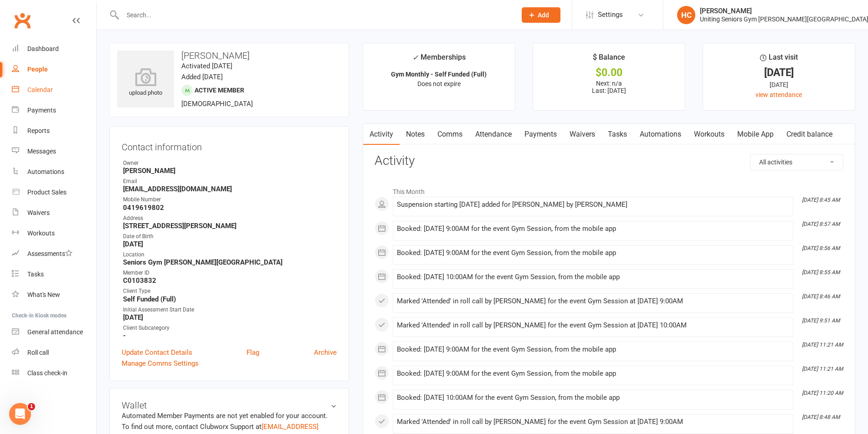 The height and width of the screenshot is (434, 868). I want to click on input: Search..., so click(315, 15).